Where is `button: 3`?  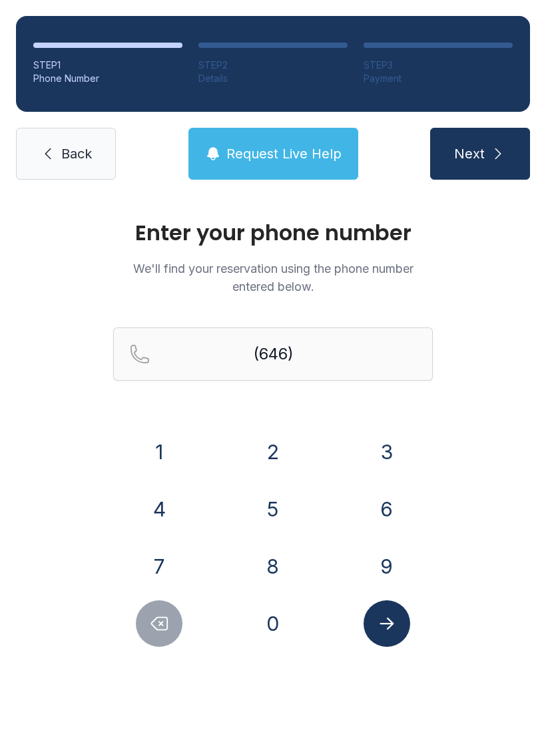
button: 3 is located at coordinates (387, 452).